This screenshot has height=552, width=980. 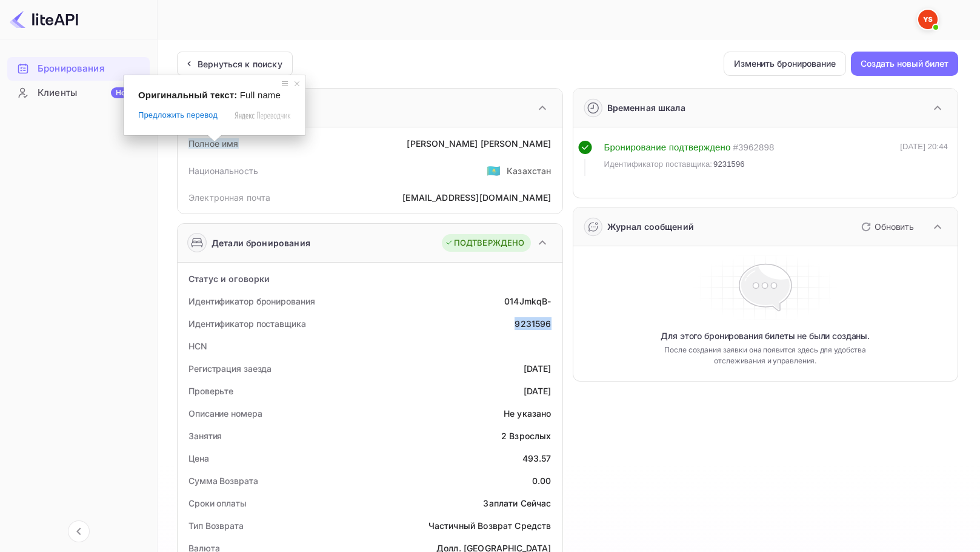 What do you see at coordinates (528, 170) in the screenshot?
I see `ya-tr-span: Казахстан` at bounding box center [528, 170].